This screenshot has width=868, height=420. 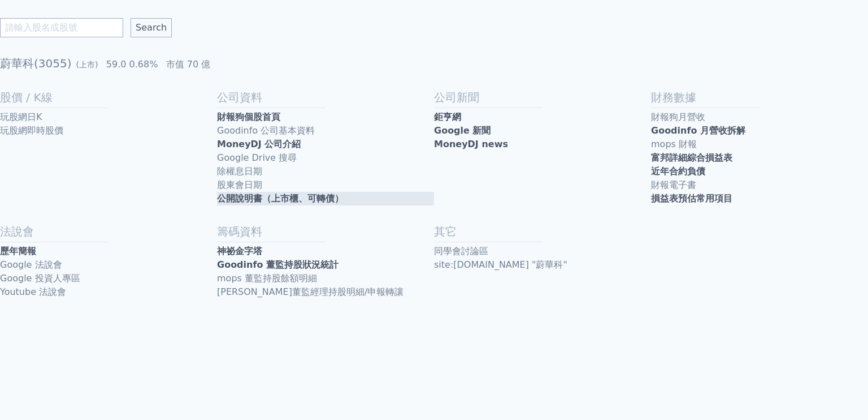 What do you see at coordinates (325, 131) in the screenshot?
I see `a: Goodinfo 公司基本資料` at bounding box center [325, 131].